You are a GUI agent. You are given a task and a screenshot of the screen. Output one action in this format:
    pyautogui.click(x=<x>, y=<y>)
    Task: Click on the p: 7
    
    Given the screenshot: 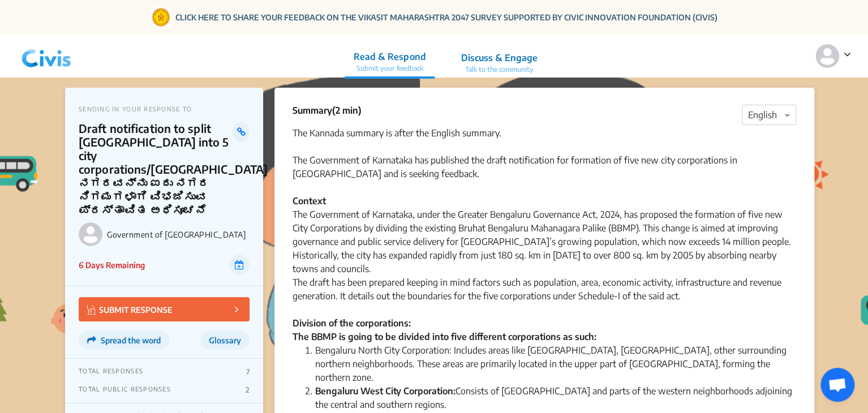 What is the action you would take?
    pyautogui.click(x=248, y=372)
    